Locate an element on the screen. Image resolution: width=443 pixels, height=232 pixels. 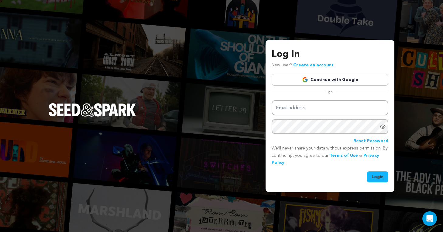
img: Google logo is located at coordinates (305, 80).